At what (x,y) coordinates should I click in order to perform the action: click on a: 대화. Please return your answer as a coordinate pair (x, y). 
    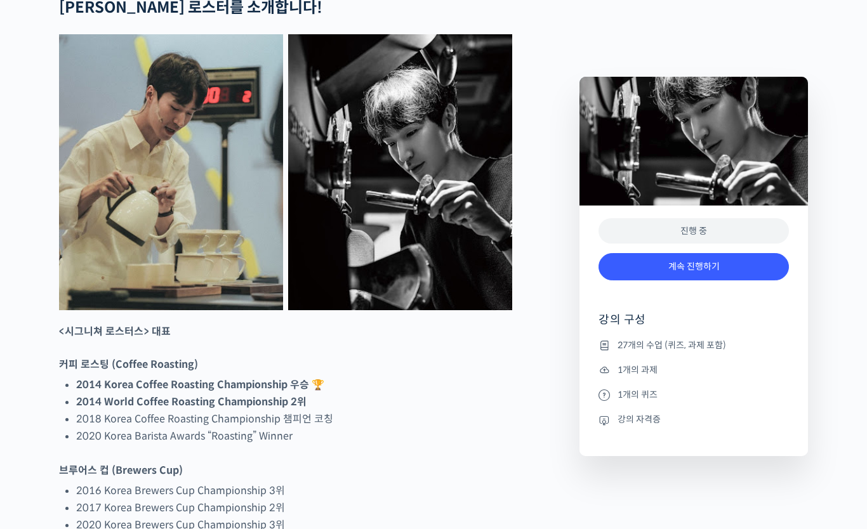
    Looking at the image, I should click on (124, 418).